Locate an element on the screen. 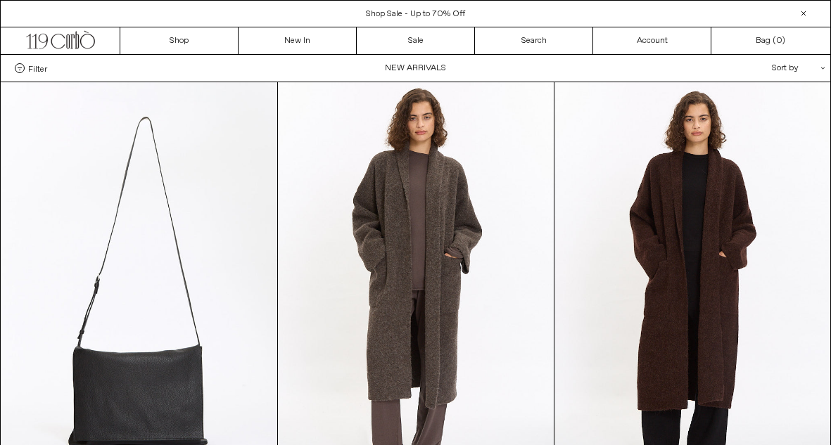 The height and width of the screenshot is (445, 831). span: 0 is located at coordinates (779, 41).